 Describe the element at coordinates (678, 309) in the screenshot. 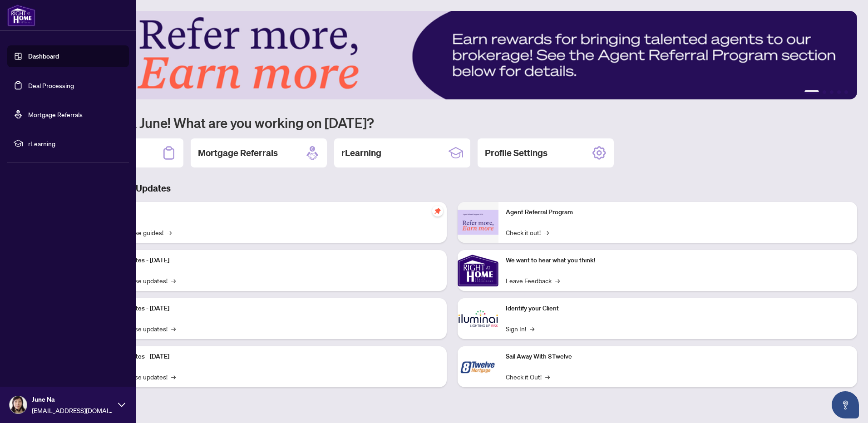

I see `p: Identify your Client` at that location.